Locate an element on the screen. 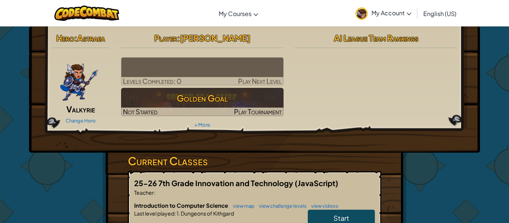 Image resolution: width=509 pixels, height=223 pixels. span: Play Next Level is located at coordinates (260, 81).